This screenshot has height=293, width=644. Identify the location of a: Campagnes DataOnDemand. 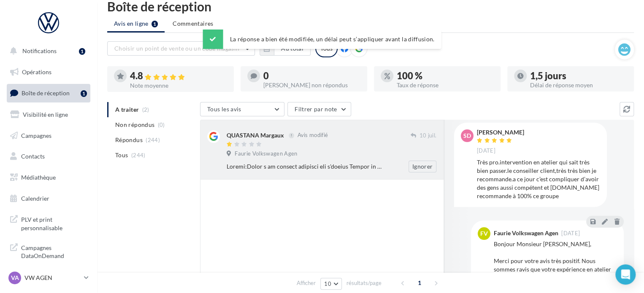
(48, 251).